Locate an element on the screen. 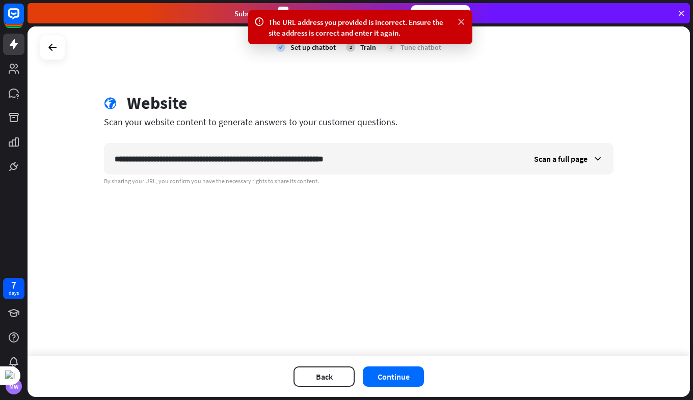 Image resolution: width=693 pixels, height=400 pixels. button: Continue is located at coordinates (393, 377).